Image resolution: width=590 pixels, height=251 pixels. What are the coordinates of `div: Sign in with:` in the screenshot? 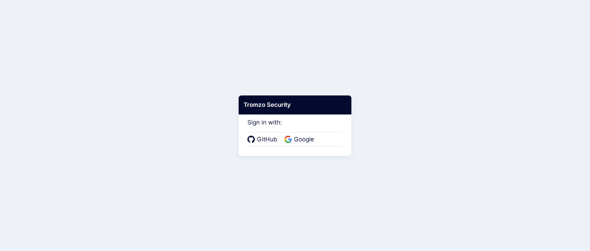 It's located at (295, 128).